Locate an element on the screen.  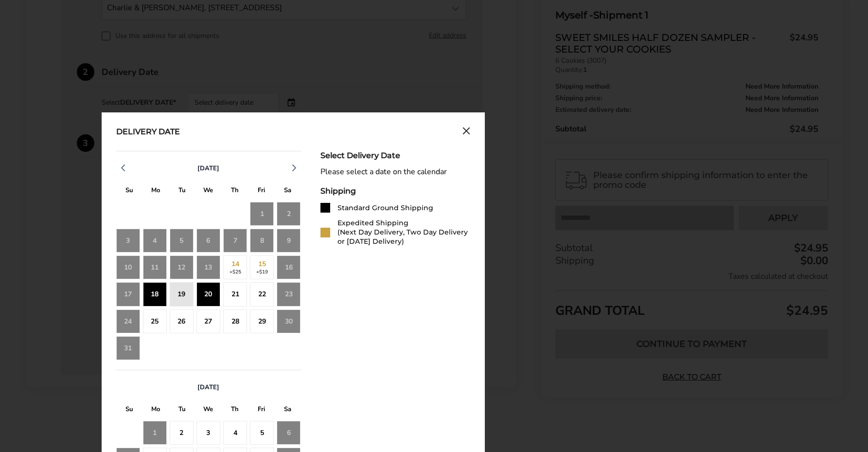
div: Delivery Date is located at coordinates (148, 132).